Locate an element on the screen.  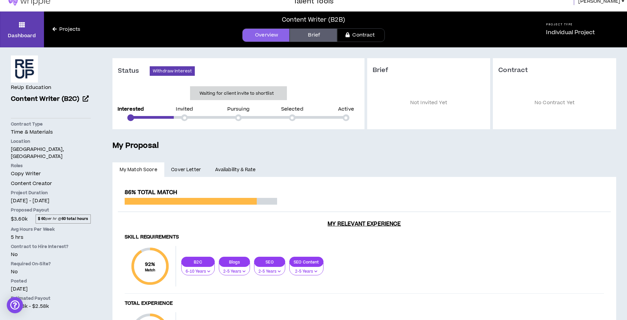
a: Availability & Rate is located at coordinates (235, 170).